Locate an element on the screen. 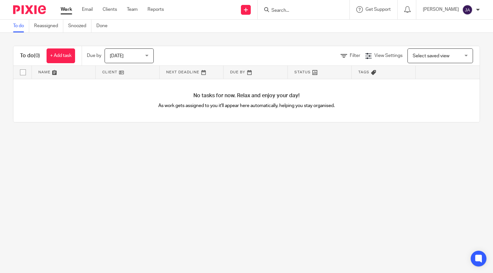 Image resolution: width=493 pixels, height=273 pixels. p: Due by is located at coordinates (94, 56).